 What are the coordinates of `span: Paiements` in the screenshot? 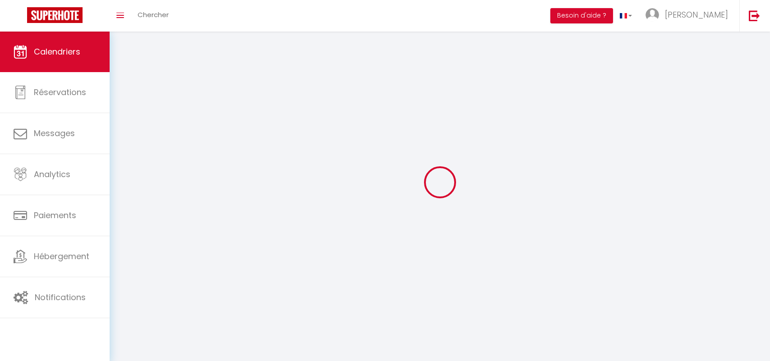 It's located at (55, 215).